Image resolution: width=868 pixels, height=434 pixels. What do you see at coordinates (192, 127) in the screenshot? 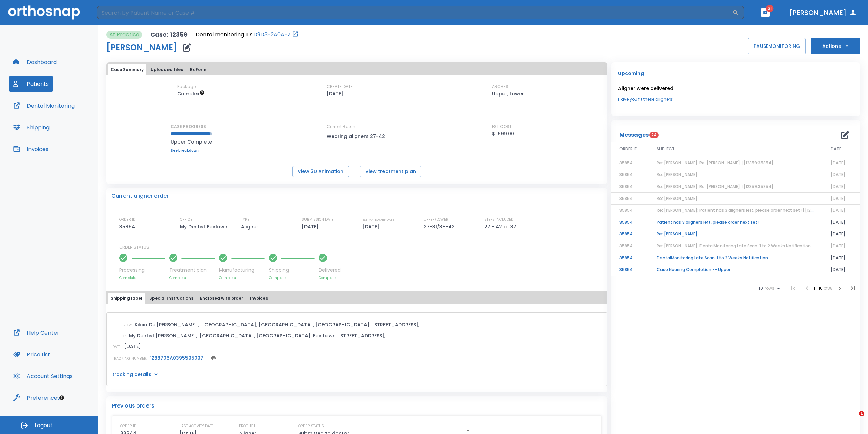
I see `p: CASE PROGRESS` at bounding box center [192, 127].